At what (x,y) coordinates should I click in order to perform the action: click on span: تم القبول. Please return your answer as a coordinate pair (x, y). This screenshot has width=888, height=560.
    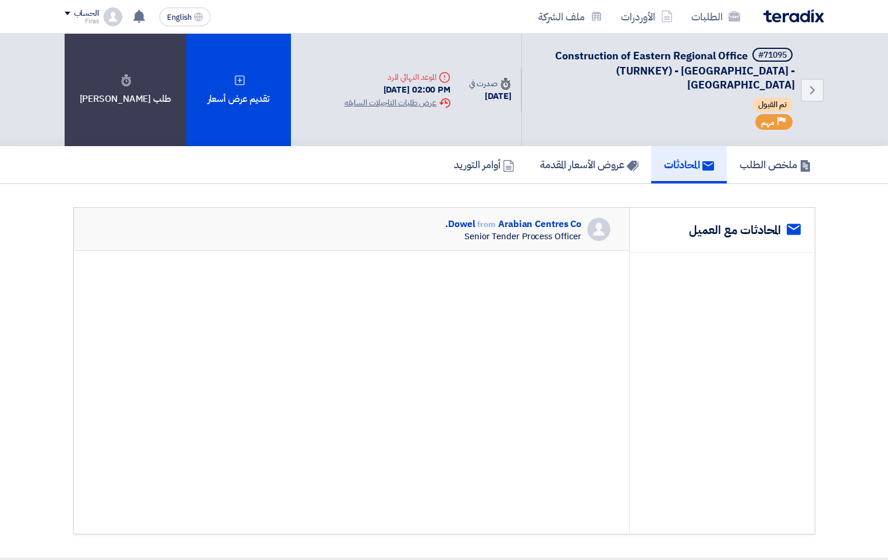
    Looking at the image, I should click on (772, 105).